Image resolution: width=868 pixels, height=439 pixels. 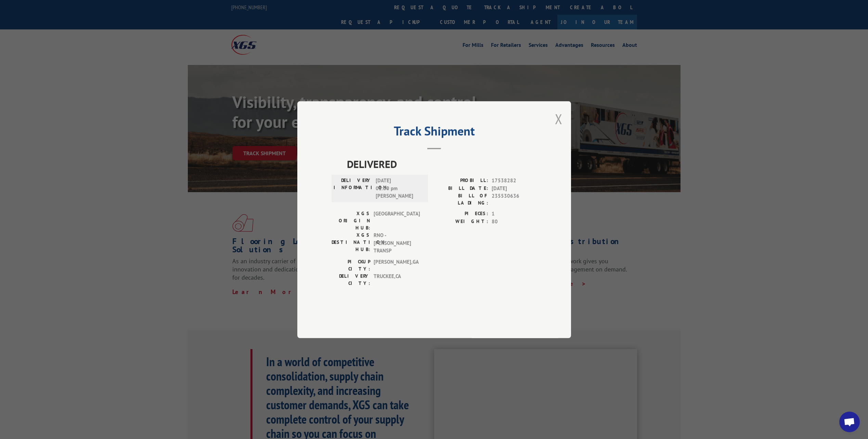 What do you see at coordinates (461, 213) in the screenshot?
I see `label: PIECES:` at bounding box center [461, 213].